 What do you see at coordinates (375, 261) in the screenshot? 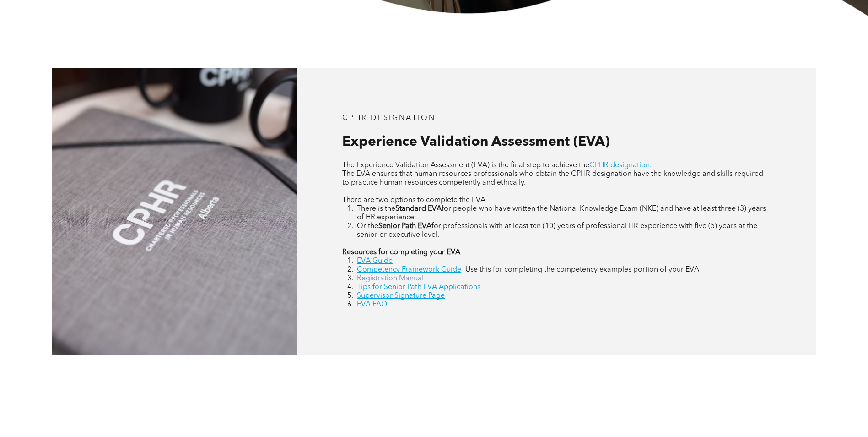
I see `a: EVA Guide` at bounding box center [375, 261].